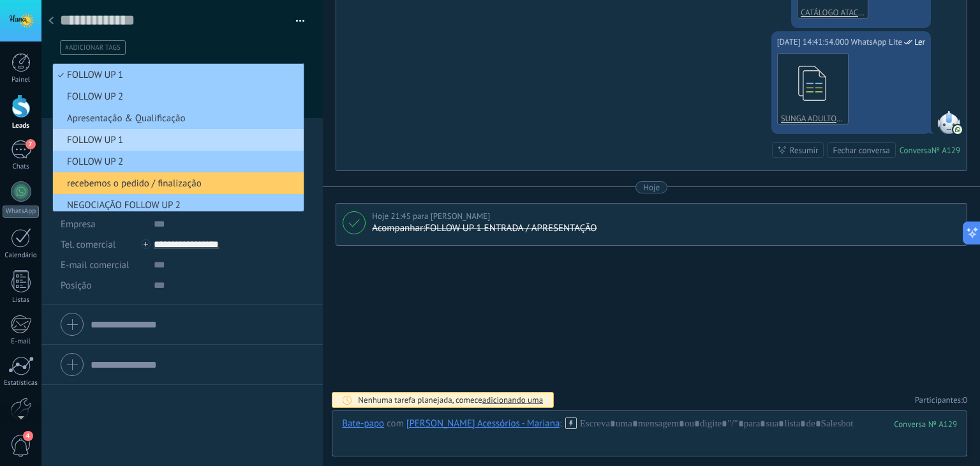  I want to click on div: Chats, so click(21, 167).